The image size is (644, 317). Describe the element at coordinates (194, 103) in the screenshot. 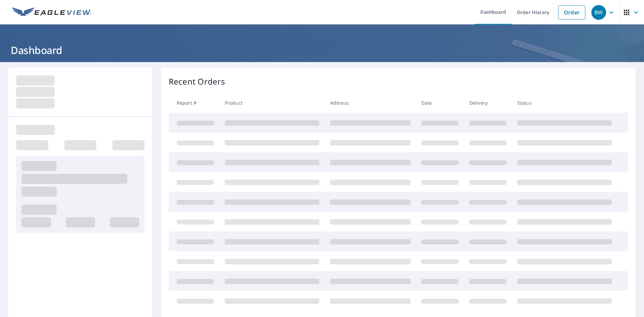

I see `th: Report #` at that location.